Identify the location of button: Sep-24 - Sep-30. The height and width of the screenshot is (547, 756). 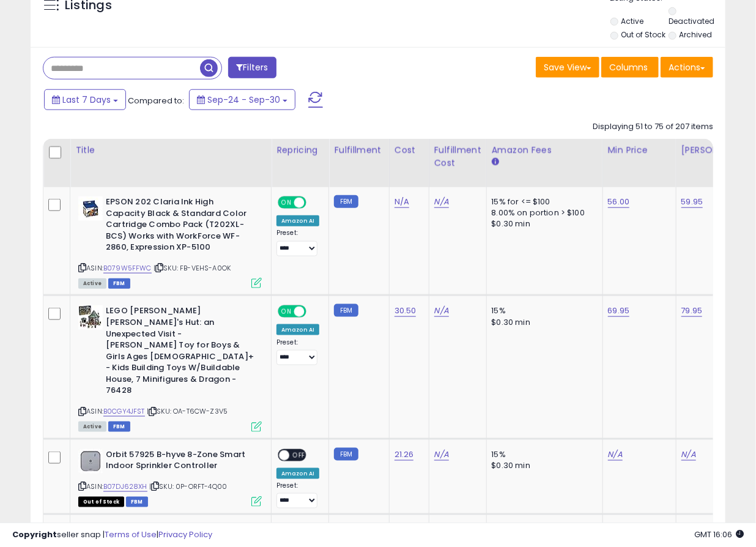
(243, 100).